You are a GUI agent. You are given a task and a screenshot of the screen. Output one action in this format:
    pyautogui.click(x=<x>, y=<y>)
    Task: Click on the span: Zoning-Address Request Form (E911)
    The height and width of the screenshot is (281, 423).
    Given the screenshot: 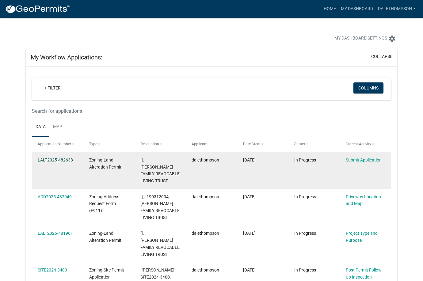 What is the action you would take?
    pyautogui.click(x=104, y=204)
    